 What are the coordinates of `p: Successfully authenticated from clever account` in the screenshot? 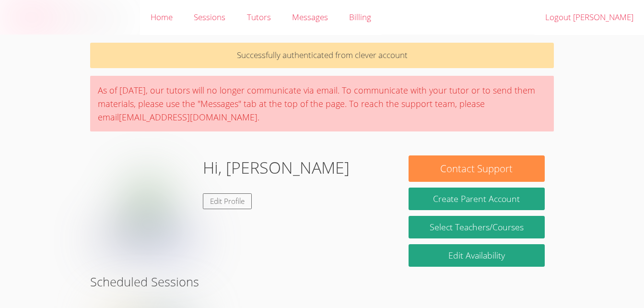 It's located at (322, 55).